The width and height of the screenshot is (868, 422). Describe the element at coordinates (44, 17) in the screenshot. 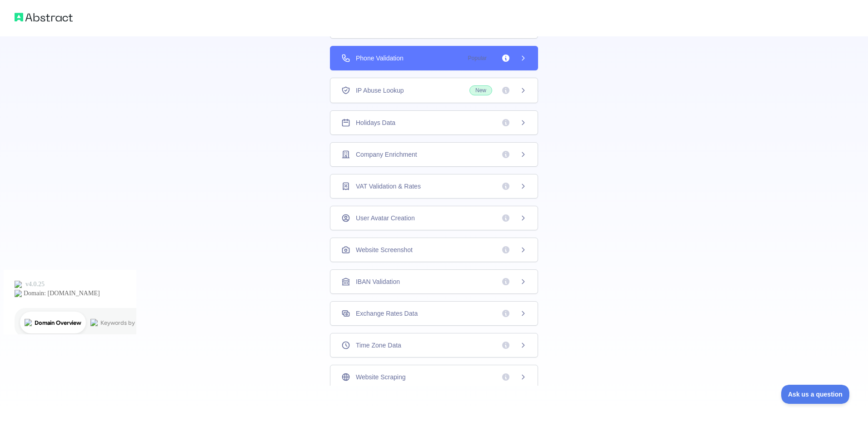

I see `img: Abstract logo` at that location.